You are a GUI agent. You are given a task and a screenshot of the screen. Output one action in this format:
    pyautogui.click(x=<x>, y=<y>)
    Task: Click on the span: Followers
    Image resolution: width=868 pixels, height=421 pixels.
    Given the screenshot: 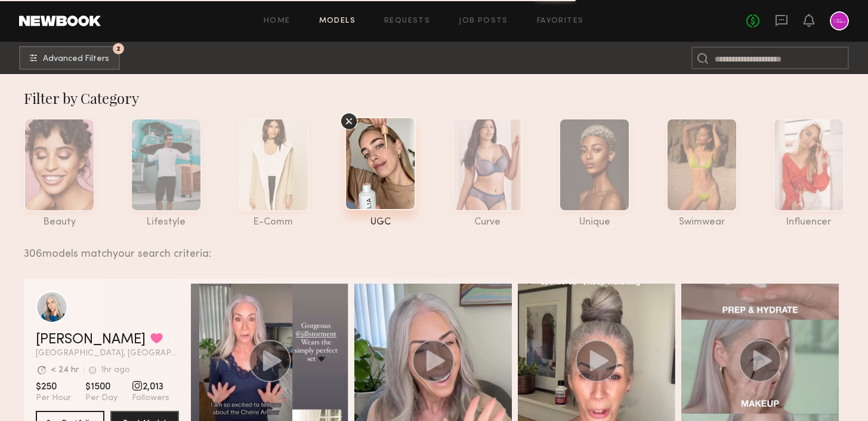 What is the action you would take?
    pyautogui.click(x=150, y=398)
    